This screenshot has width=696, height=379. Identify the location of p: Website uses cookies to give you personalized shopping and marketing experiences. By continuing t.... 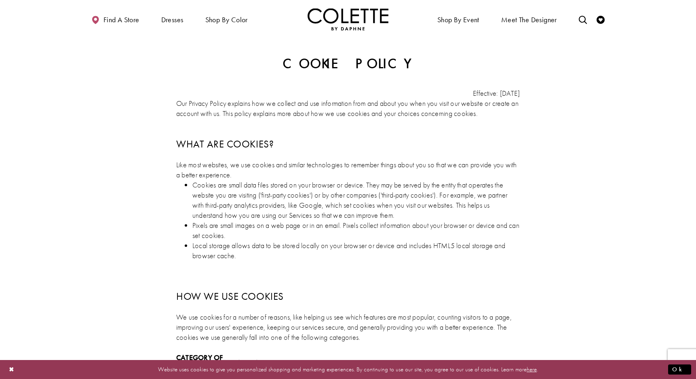
(348, 370).